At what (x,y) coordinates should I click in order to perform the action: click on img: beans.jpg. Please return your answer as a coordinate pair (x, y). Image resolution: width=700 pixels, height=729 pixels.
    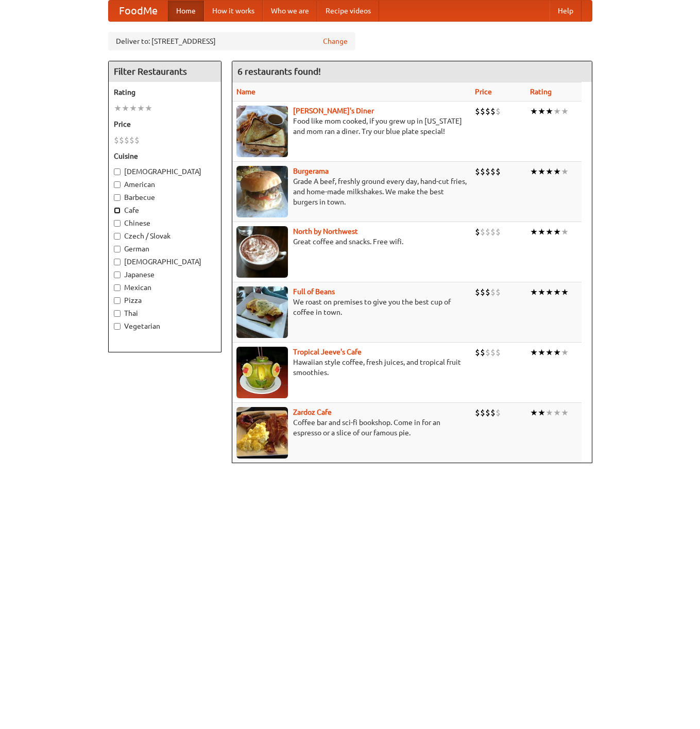
    Looking at the image, I should click on (262, 312).